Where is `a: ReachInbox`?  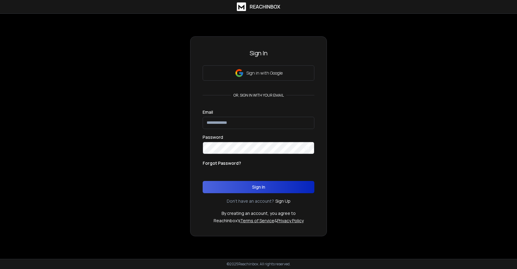 a: ReachInbox is located at coordinates (258, 7).